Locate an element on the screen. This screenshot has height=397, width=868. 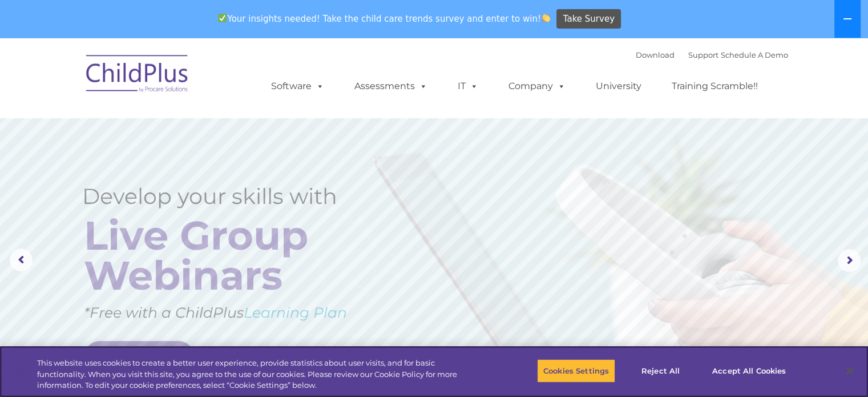
button: Cookies Settings is located at coordinates (576, 371).